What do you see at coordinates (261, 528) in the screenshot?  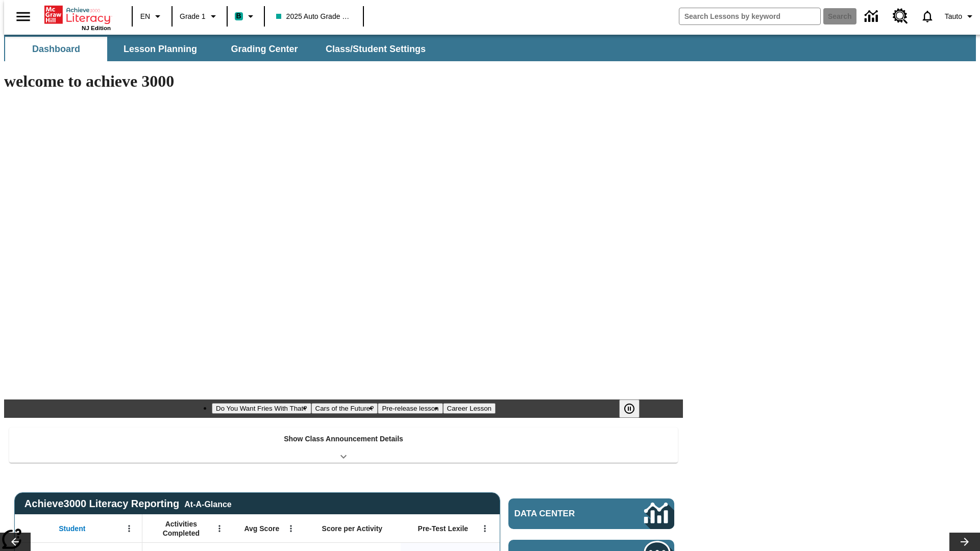 I see `span: Avg Score` at bounding box center [261, 528].